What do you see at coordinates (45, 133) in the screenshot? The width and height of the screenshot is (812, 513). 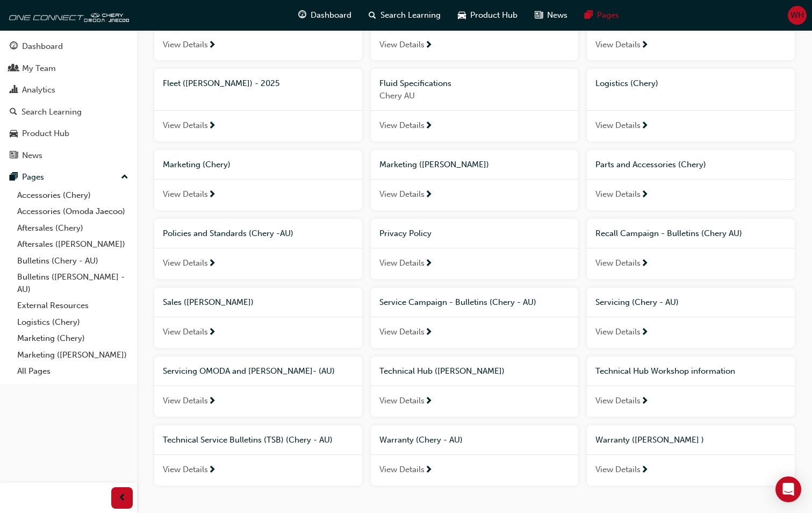 I see `div: Product Hub` at bounding box center [45, 133].